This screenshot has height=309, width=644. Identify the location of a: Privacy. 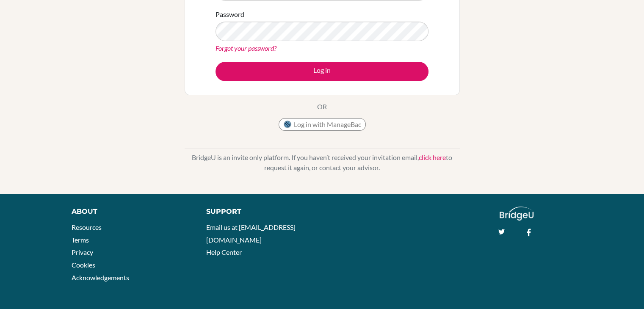
(82, 252).